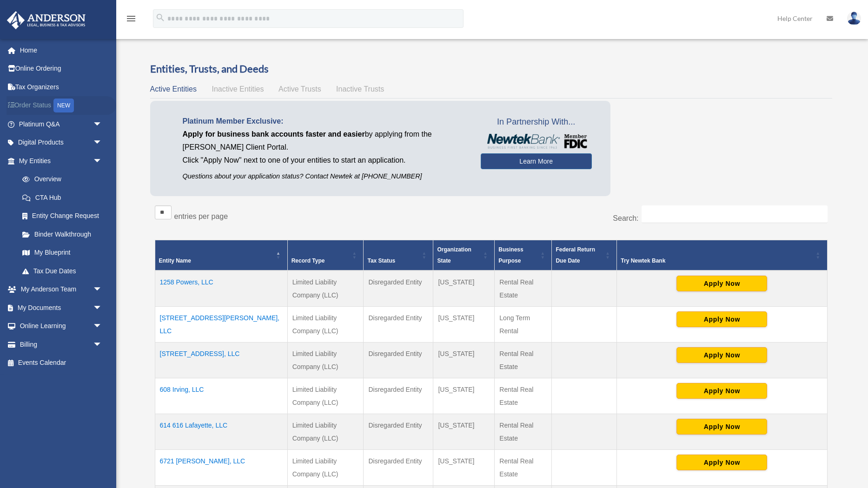 Image resolution: width=868 pixels, height=488 pixels. What do you see at coordinates (584, 255) in the screenshot?
I see `th: Federal Return Due Date: Activate to sort` at bounding box center [584, 255].